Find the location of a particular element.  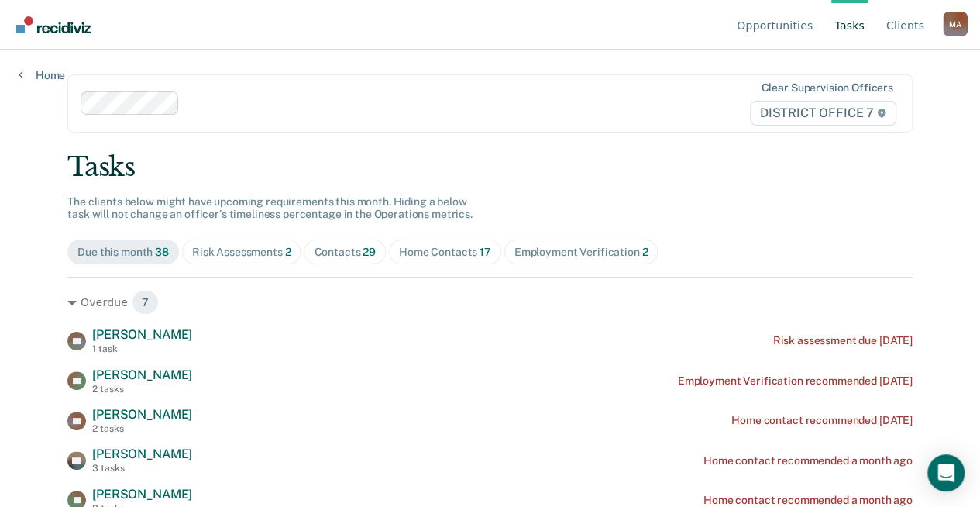

div: Tasks is located at coordinates (490, 166).